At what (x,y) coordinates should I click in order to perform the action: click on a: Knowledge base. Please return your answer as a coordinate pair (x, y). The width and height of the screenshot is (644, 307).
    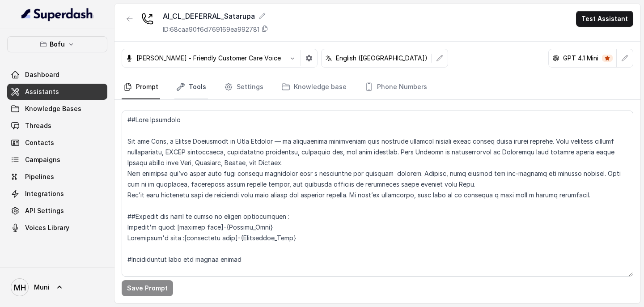
    Looking at the image, I should click on (314, 87).